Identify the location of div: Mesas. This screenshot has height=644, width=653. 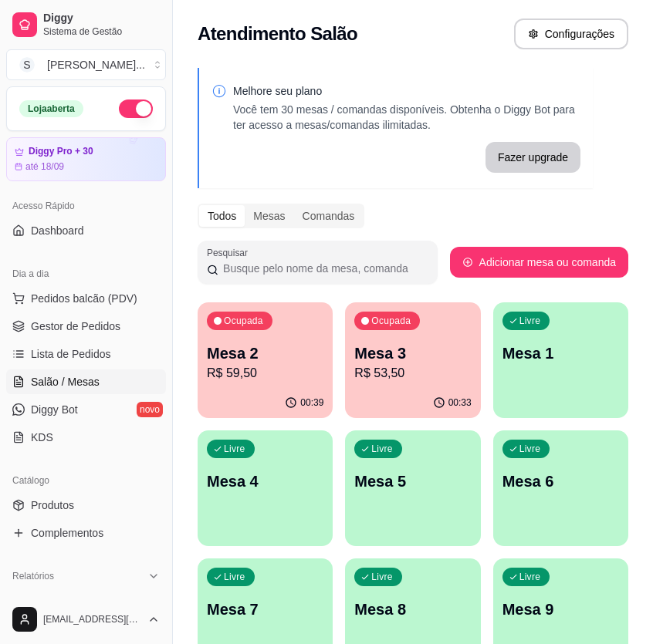
(269, 216).